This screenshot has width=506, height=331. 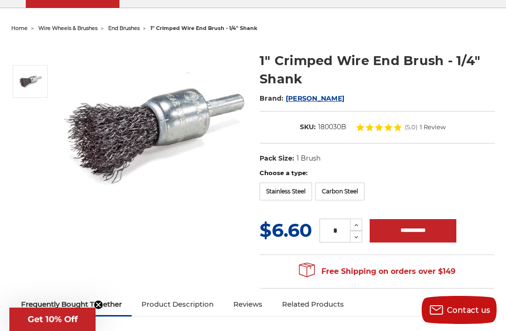 I want to click on h1: 1" Crimped Wire End Brush - 1/4" Shank, so click(x=377, y=70).